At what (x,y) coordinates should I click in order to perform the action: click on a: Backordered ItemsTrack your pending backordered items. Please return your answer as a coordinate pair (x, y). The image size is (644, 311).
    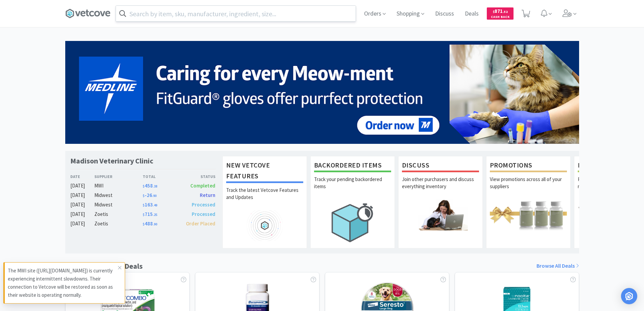
    Looking at the image, I should click on (353, 202).